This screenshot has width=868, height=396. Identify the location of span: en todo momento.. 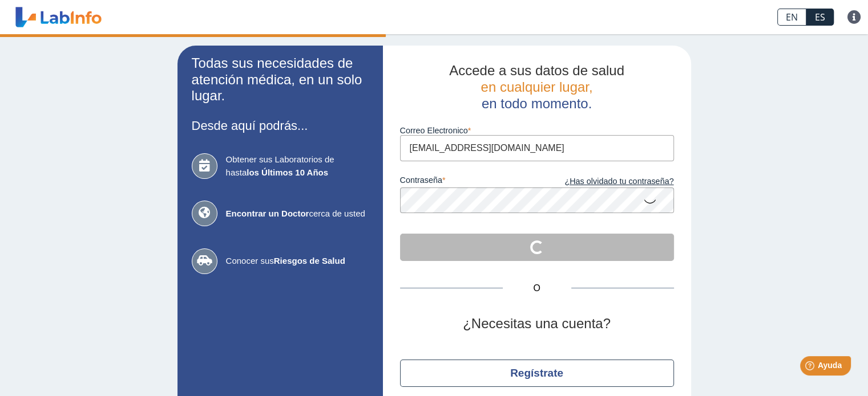
(536, 103).